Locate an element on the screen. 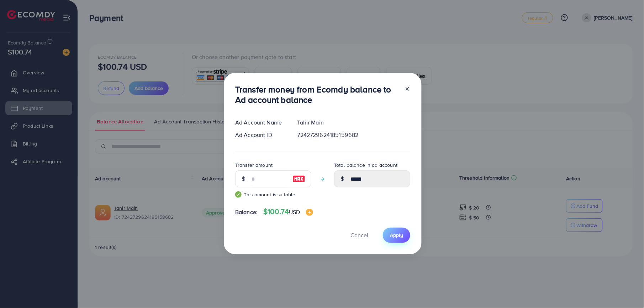  div: Ad Account Name is located at coordinates (260, 122).